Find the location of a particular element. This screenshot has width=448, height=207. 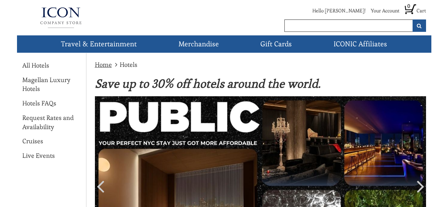

a: Travel & Entertainment is located at coordinates (99, 44).